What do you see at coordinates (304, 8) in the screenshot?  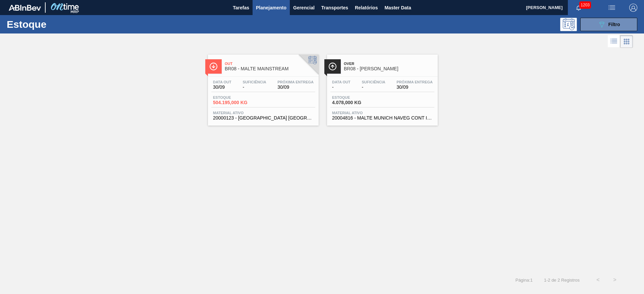 I see `span: Gerencial` at bounding box center [304, 8].